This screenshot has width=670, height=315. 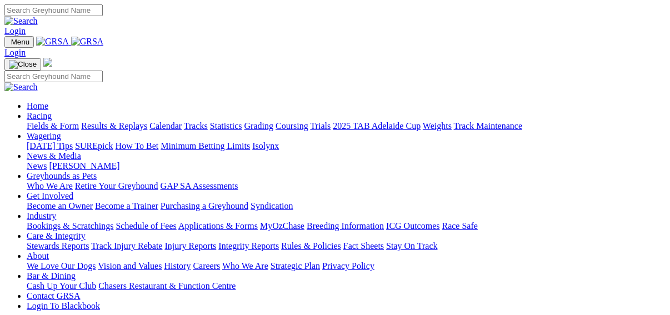 What do you see at coordinates (39, 116) in the screenshot?
I see `a: Racing` at bounding box center [39, 116].